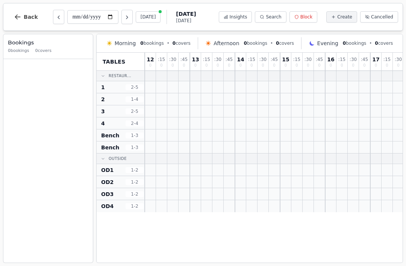 The width and height of the screenshot is (406, 266). What do you see at coordinates (240, 59) in the screenshot?
I see `span: 14` at bounding box center [240, 59].